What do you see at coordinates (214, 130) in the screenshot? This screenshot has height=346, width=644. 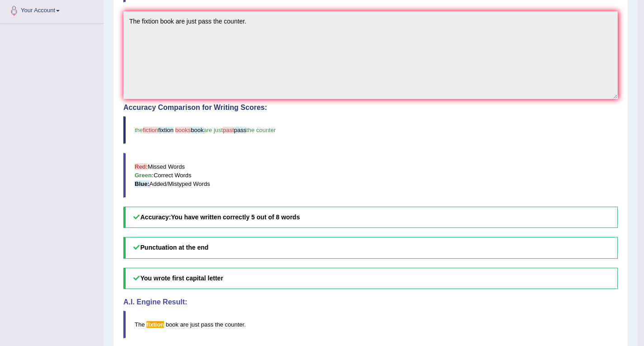 I see `span: are just` at bounding box center [214, 130].